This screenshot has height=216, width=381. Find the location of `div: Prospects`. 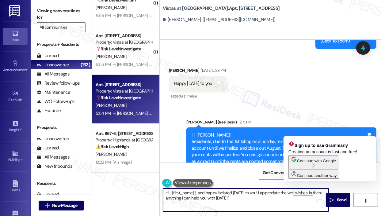

div: Prospects is located at coordinates (61, 128).